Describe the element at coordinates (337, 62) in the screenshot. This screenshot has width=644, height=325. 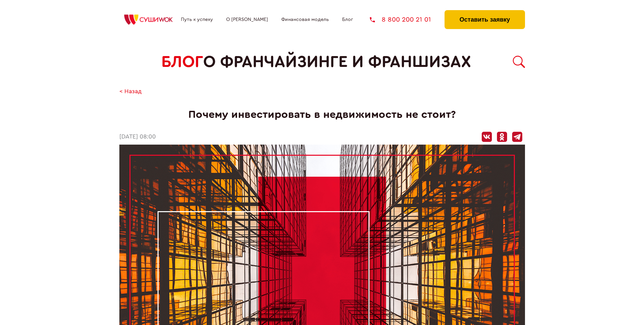
I see `span: о франчайзинге и франшизах` at that location.